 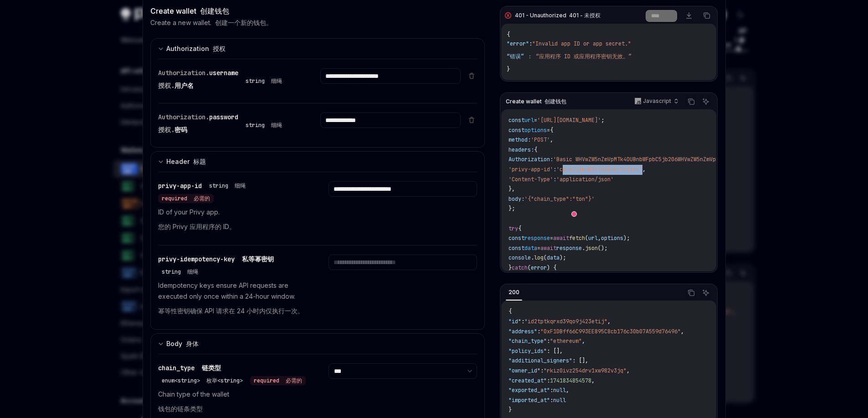 What do you see at coordinates (566, 321) in the screenshot?
I see `span: "id2tptkqrxd39qo9j423etij"` at bounding box center [566, 321].